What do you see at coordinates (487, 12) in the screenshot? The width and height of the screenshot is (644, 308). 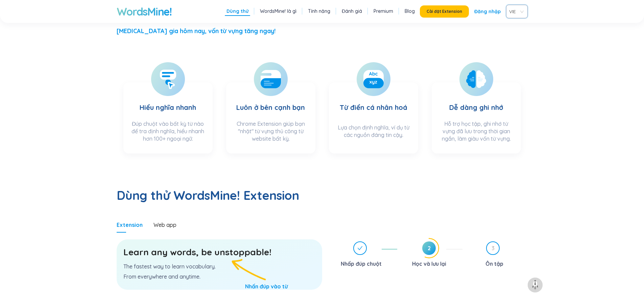 I see `a: Đăng nhập` at bounding box center [487, 12].